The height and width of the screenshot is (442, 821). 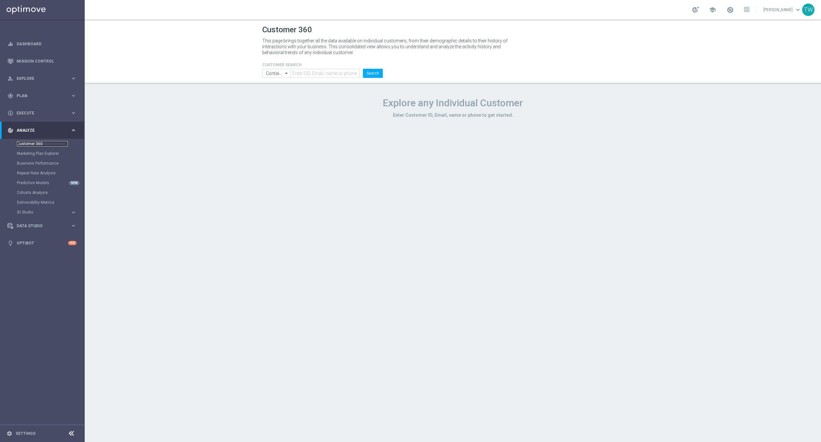 What do you see at coordinates (40, 212) in the screenshot?
I see `span: BI Studio` at bounding box center [40, 212].